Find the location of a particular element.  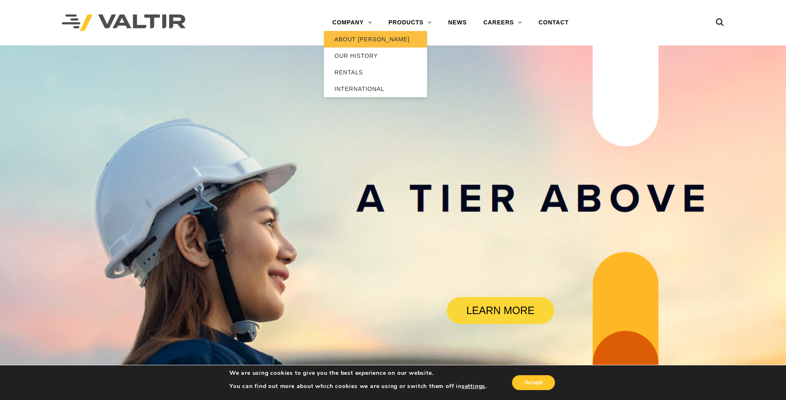

a: RENTALS is located at coordinates (376, 72).